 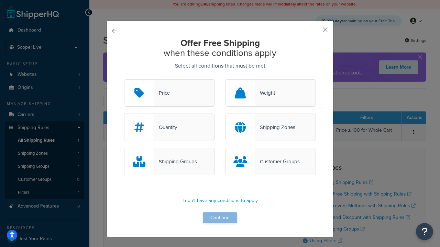 I want to click on div: Quantity, so click(x=165, y=127).